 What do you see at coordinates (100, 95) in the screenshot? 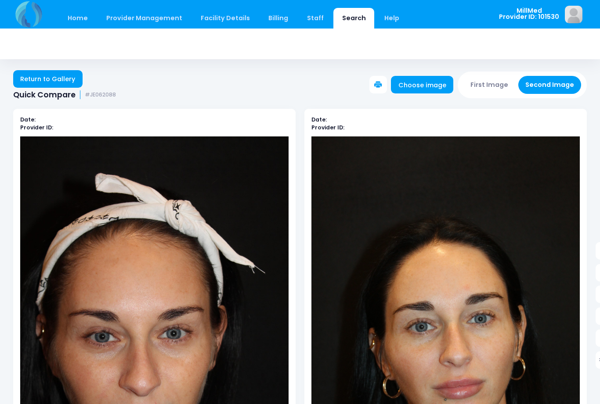
I see `small: #JE062088` at bounding box center [100, 95].